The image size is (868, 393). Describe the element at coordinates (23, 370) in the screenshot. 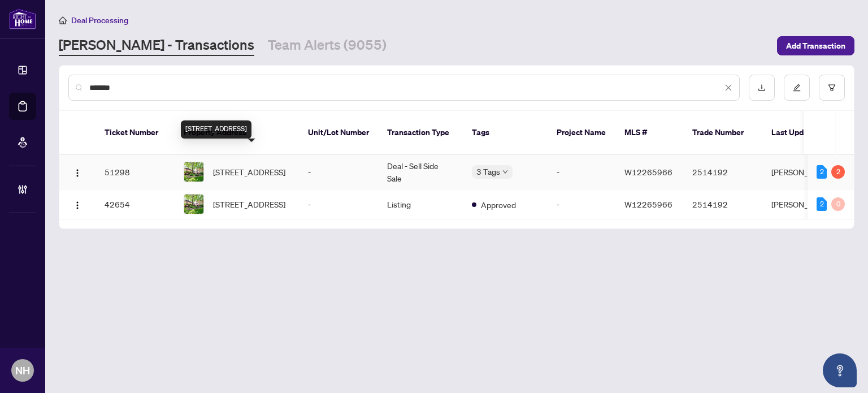

I see `span: NH` at that location.